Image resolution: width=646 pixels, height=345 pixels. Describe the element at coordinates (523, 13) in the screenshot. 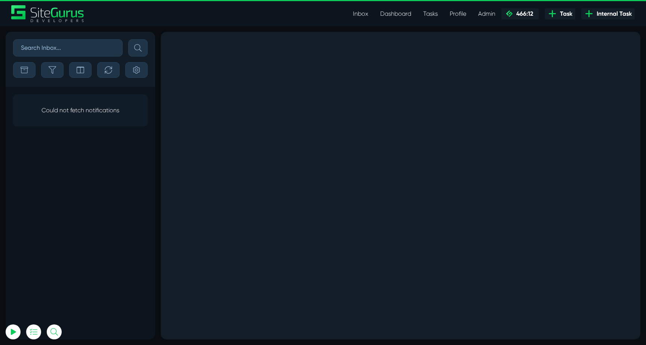

I see `span: 466:12` at that location.